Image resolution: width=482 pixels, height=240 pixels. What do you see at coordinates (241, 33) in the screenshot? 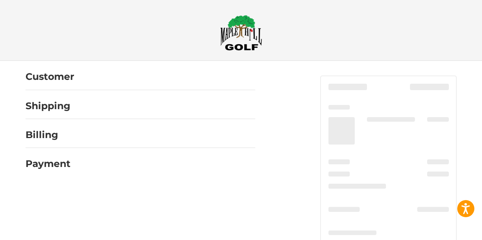
I see `img: Maple Hill Golf` at bounding box center [241, 33].